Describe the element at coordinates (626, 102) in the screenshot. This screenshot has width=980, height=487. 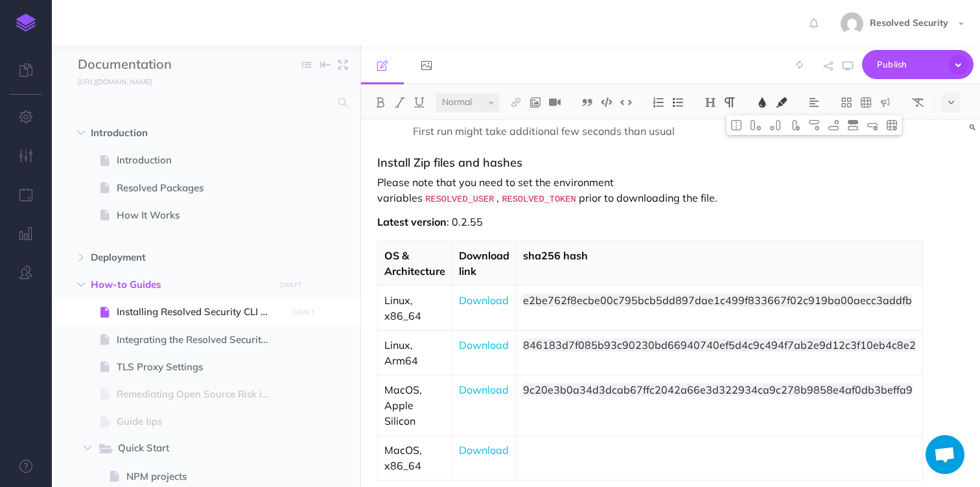
I see `img: Inline code button` at that location.